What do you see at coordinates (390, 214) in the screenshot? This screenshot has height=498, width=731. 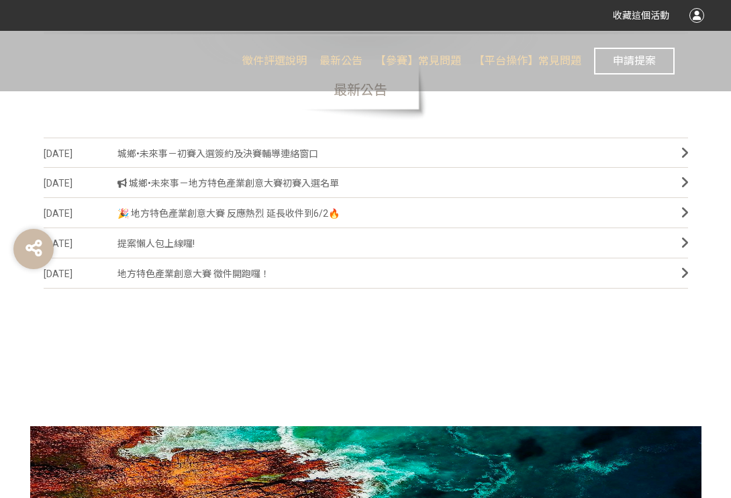 I see `span: 🎉 地方特色產業創意大賽 反應熱烈 延長收件到6/2🔥` at bounding box center [390, 214].